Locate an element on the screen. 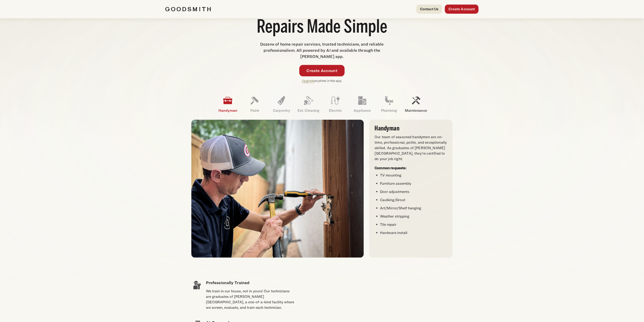 The height and width of the screenshot is (322, 644). p: Maintenance is located at coordinates (416, 110).